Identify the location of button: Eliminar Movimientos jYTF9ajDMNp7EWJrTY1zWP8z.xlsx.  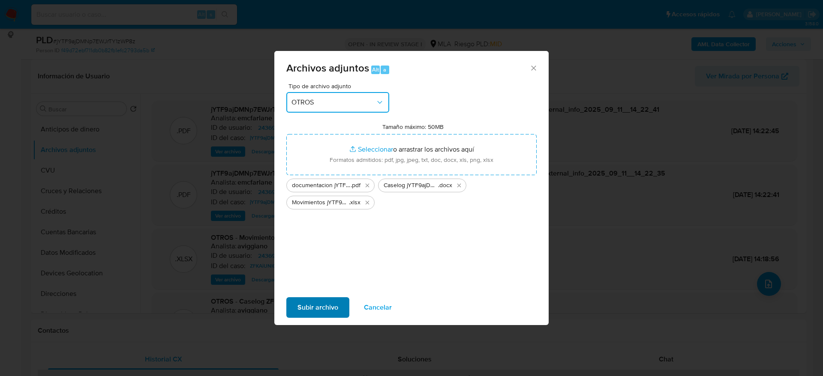
(367, 203).